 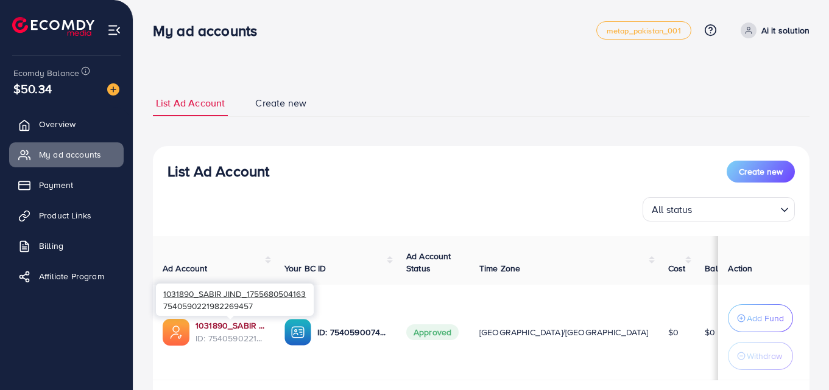 What do you see at coordinates (66, 216) in the screenshot?
I see `a: Product Links` at bounding box center [66, 216].